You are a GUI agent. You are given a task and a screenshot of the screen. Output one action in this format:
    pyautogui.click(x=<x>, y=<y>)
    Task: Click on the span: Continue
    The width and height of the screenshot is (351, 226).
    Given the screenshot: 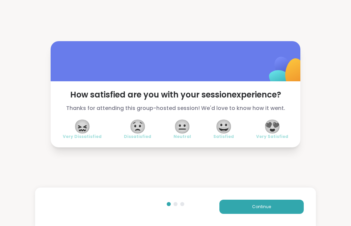 What is the action you would take?
    pyautogui.click(x=261, y=207)
    